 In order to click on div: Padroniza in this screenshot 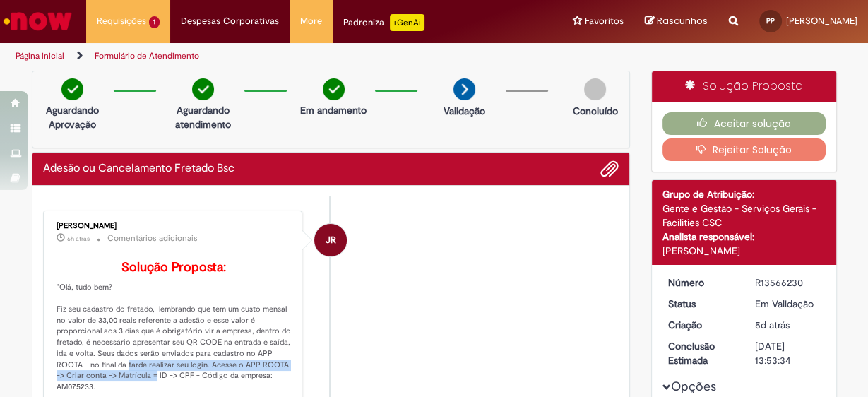, I will do `click(384, 23)`.